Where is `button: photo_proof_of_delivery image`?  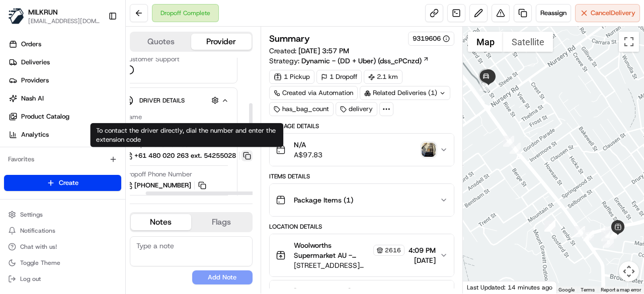
button: photo_proof_of_delivery image is located at coordinates (429, 150).